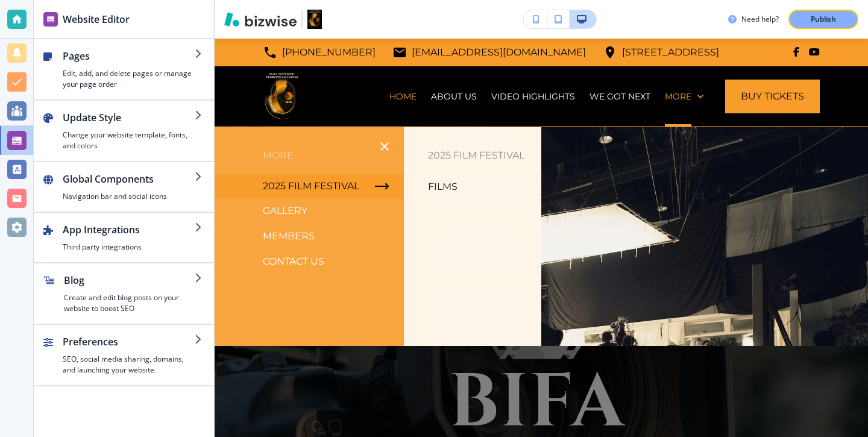 Image resolution: width=868 pixels, height=437 pixels. What do you see at coordinates (289, 237) in the screenshot?
I see `p: MEMBERS` at bounding box center [289, 237].